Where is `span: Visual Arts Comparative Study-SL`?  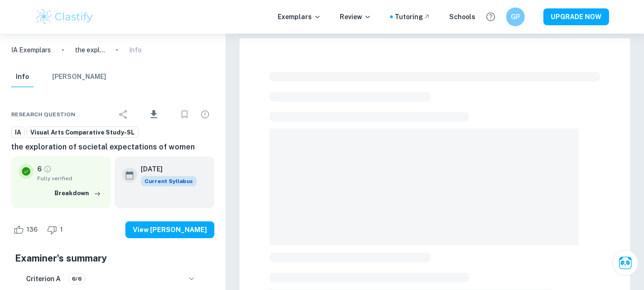
span: Visual Arts Comparative Study-SL is located at coordinates (82, 133).